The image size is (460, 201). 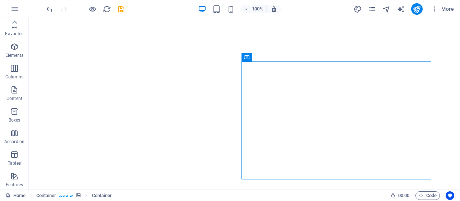 What do you see at coordinates (254, 9) in the screenshot?
I see `button: 100%` at bounding box center [254, 9].